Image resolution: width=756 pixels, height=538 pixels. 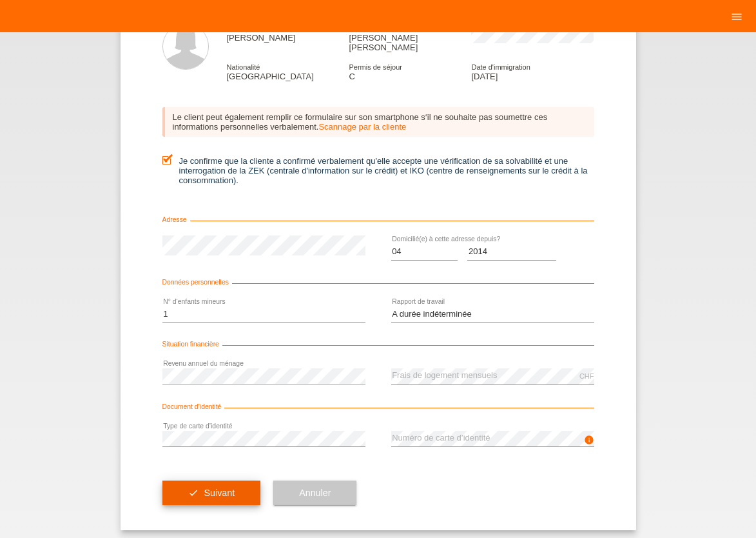 I want to click on span: Date d'immigration, so click(x=500, y=67).